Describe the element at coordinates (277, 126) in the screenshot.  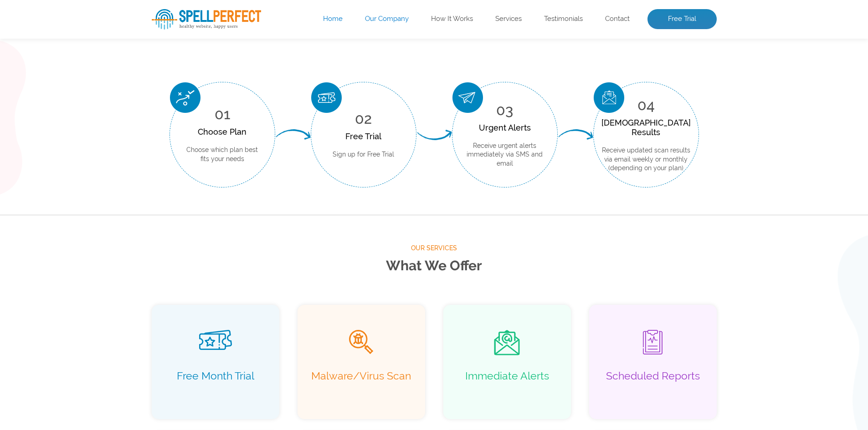
I see `input: Enter Your URL` at that location.